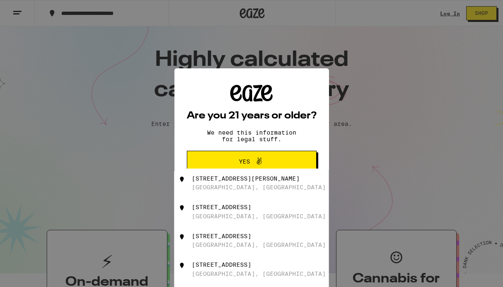  What do you see at coordinates (182, 265) in the screenshot?
I see `img: 1112 7th Street` at bounding box center [182, 265].